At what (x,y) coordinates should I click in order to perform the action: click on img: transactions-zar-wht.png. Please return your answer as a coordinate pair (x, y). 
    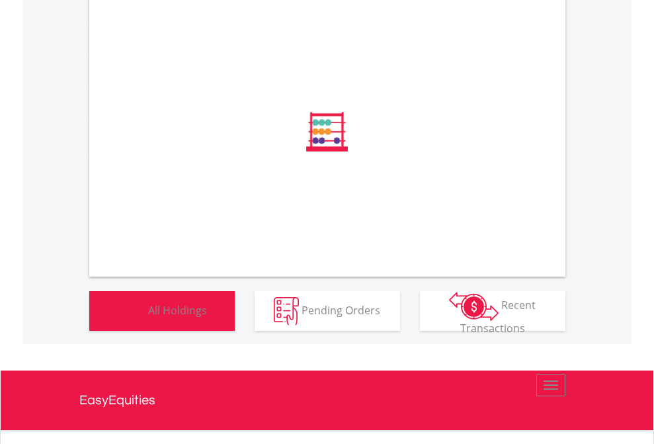
    Looking at the image, I should click on (473, 306).